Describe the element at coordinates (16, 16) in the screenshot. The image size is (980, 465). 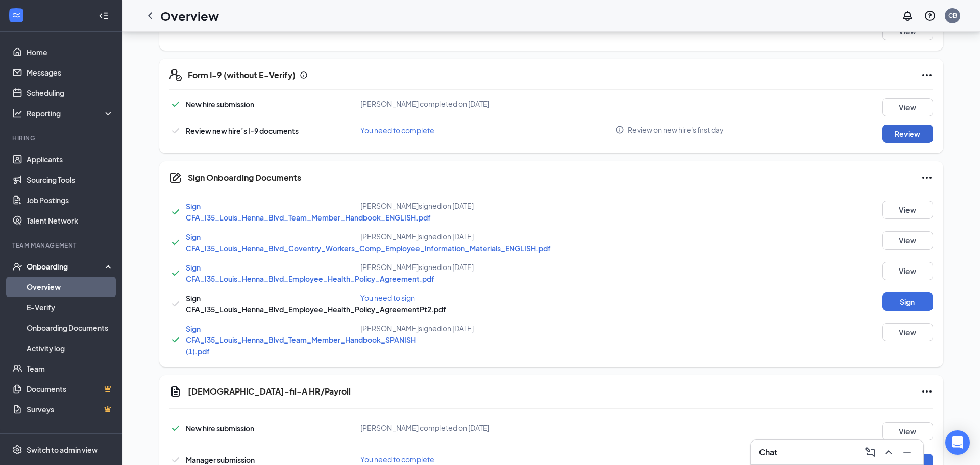
I see `svg: WorkstreamLogo` at that location.